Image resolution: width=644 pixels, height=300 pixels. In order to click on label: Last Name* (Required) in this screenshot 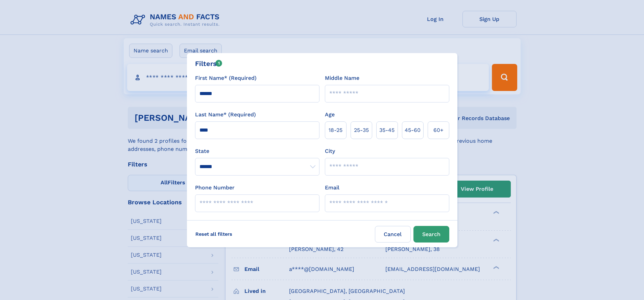, I will do `click(225, 115)`.